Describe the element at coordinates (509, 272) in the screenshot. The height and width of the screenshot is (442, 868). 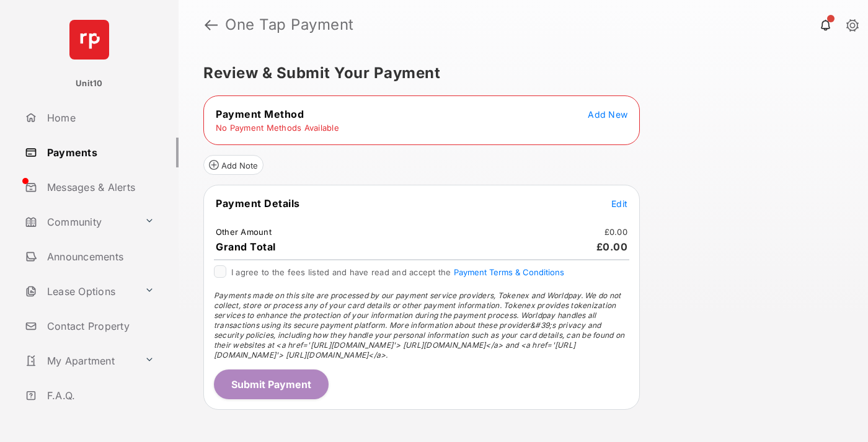
I see `button: I agree to the fees listed and have read and accept the` at that location.